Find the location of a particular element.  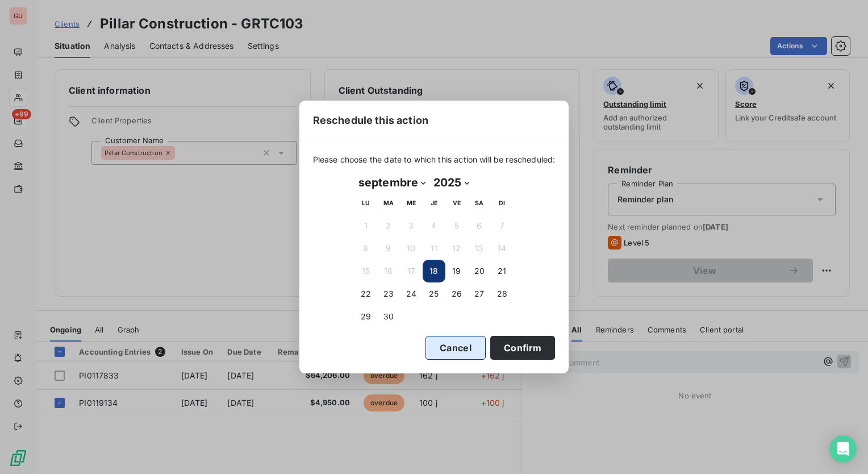

span: Reschedule this action is located at coordinates (371, 120).